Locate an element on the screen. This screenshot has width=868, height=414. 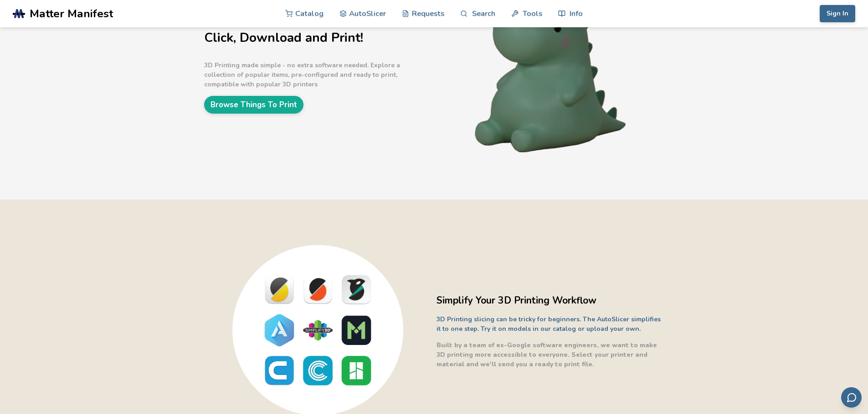
button: Sign In is located at coordinates (837, 14).